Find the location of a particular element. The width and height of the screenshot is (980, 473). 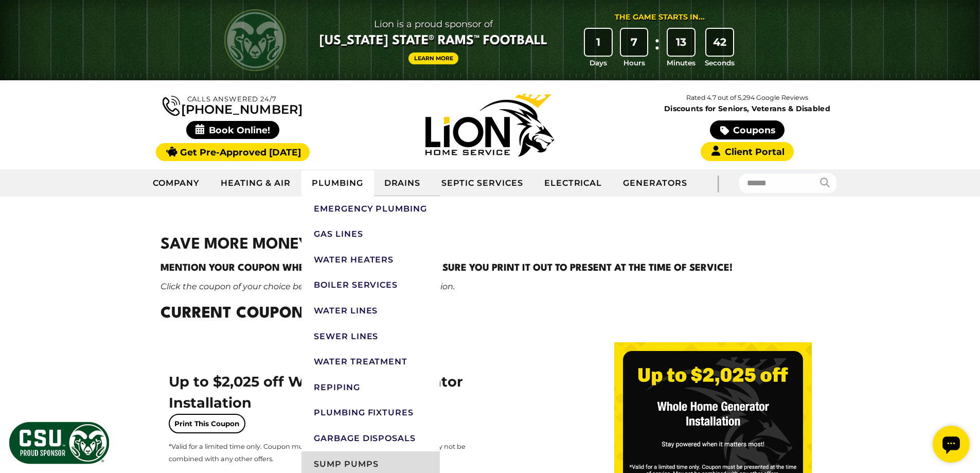

a: Drains is located at coordinates (403, 183).